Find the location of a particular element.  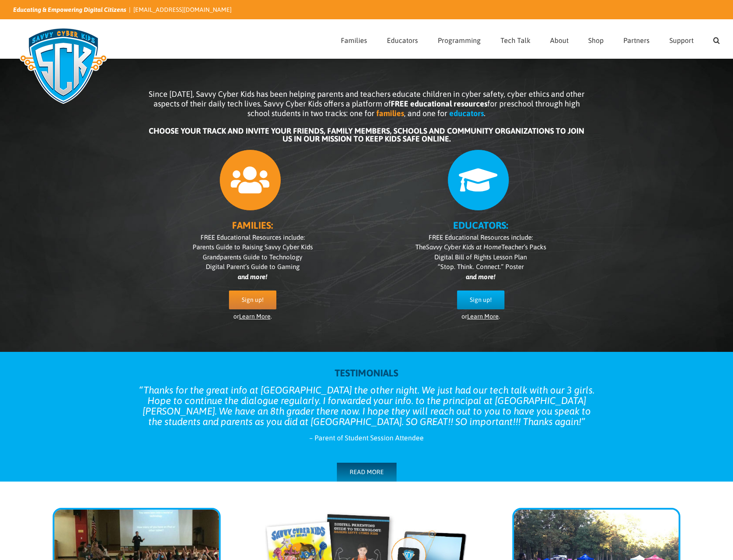

span: Families is located at coordinates (354, 41).